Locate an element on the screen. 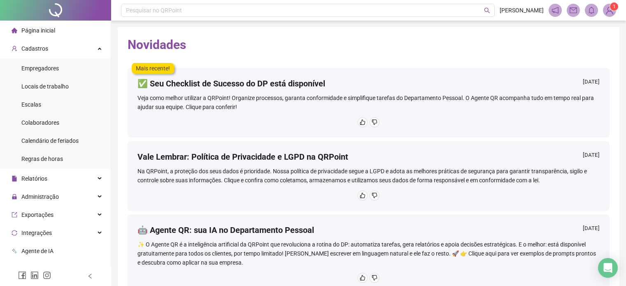 This screenshot has width=626, height=286. span: Página inicial is located at coordinates (38, 30).